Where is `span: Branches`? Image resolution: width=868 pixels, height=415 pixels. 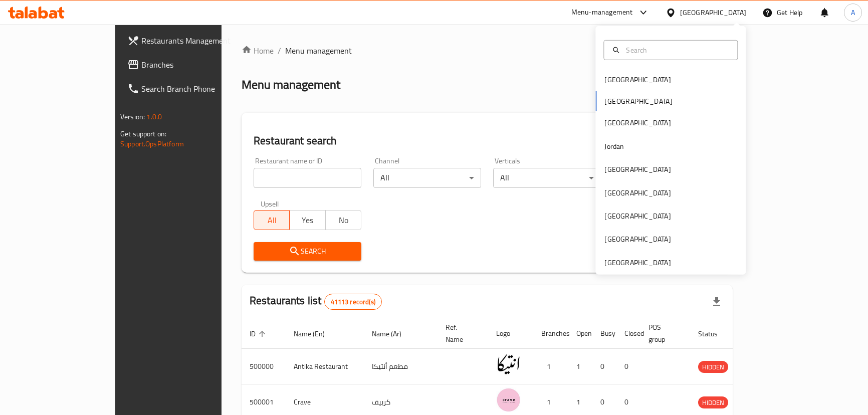
span: Branches is located at coordinates (197, 65).